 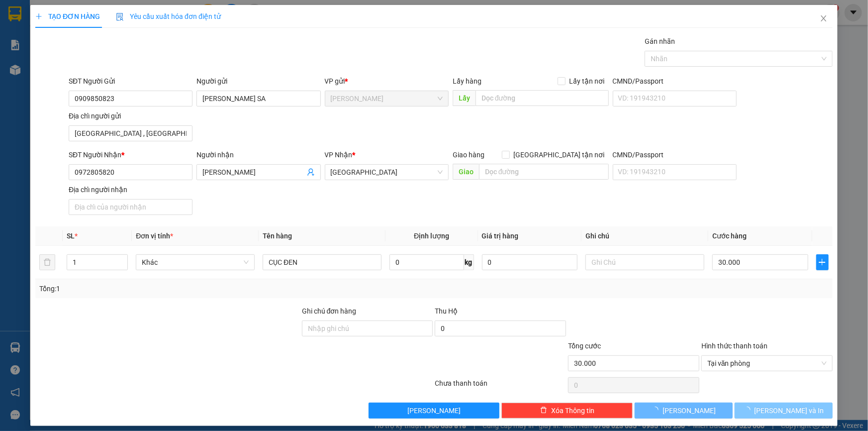 I want to click on button: plus, so click(x=822, y=262).